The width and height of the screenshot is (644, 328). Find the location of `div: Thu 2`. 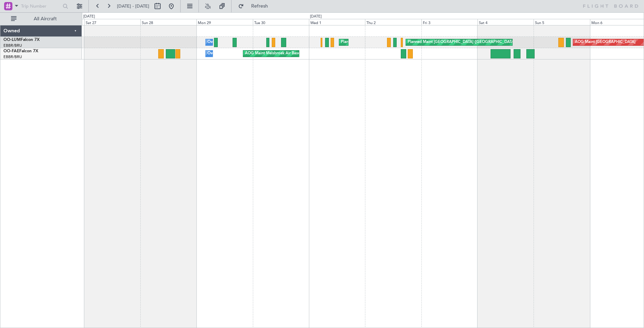

div: Thu 2 is located at coordinates (393, 22).